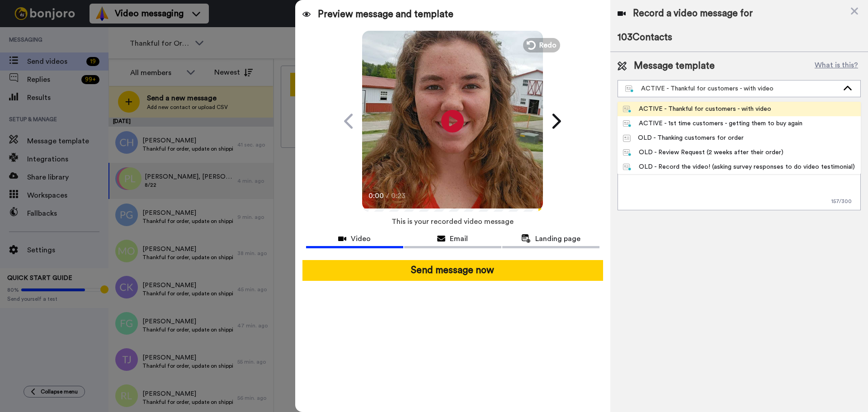  I want to click on div: OLD - Thanking customers for order, so click(683, 138).